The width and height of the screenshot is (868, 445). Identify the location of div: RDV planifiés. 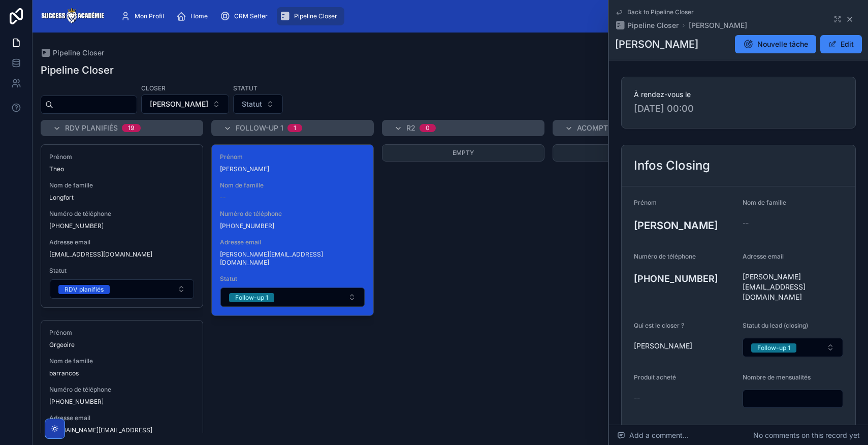
(84, 290).